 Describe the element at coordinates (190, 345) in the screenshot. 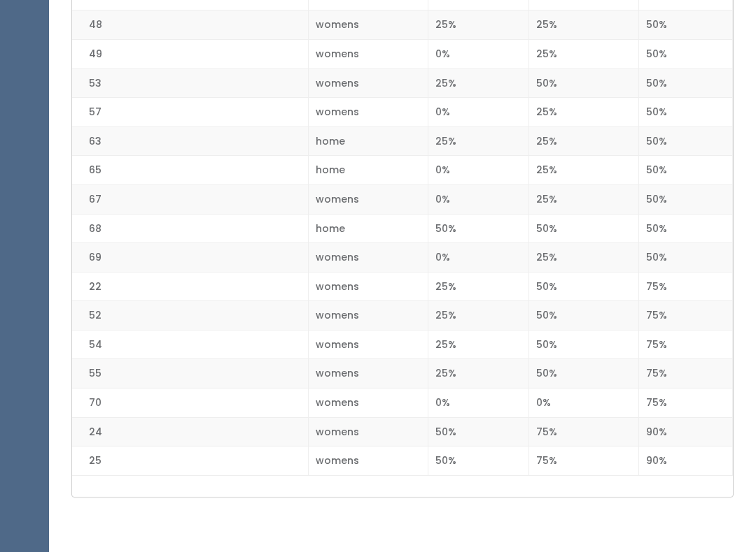

I see `td: 54` at that location.